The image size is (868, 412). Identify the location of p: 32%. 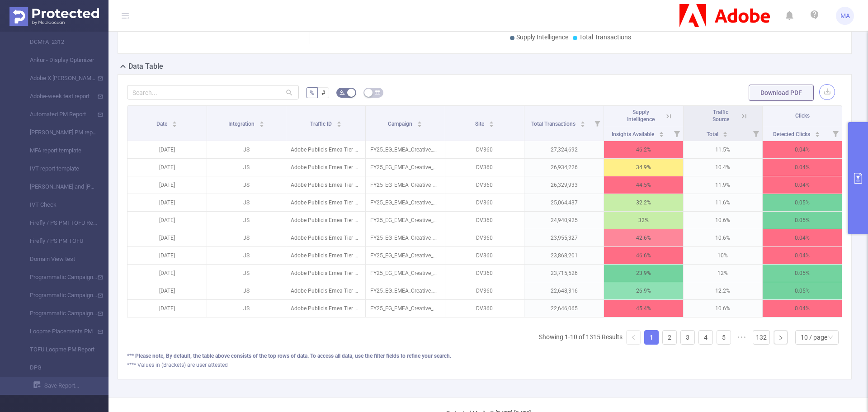
(643, 220).